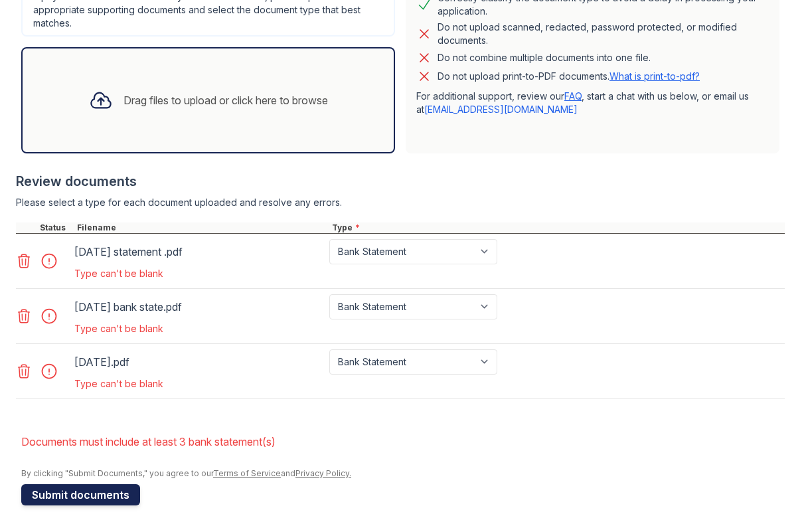 The width and height of the screenshot is (806, 532). I want to click on div: Filename, so click(202, 228).